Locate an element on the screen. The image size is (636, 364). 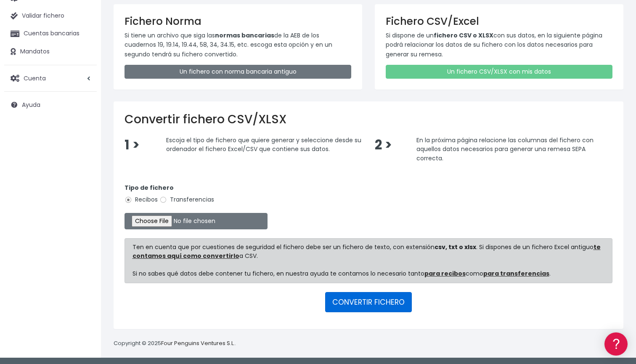
a: para transferencias is located at coordinates (516, 274).